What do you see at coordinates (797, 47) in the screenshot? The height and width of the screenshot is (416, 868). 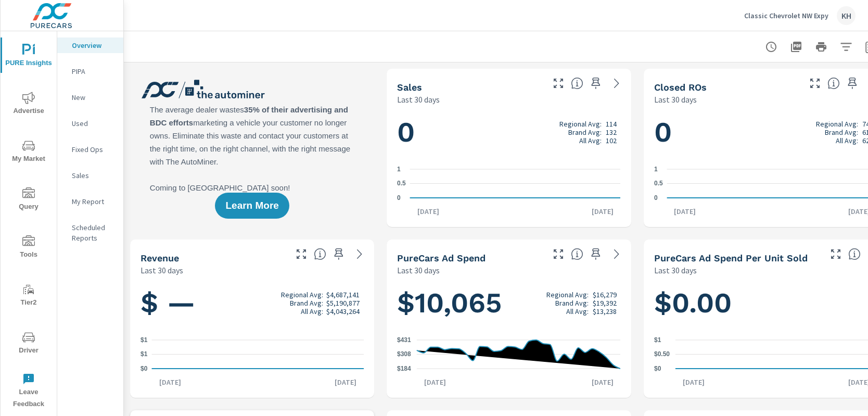 I see `button: "Export Report to PDF"` at bounding box center [797, 47].